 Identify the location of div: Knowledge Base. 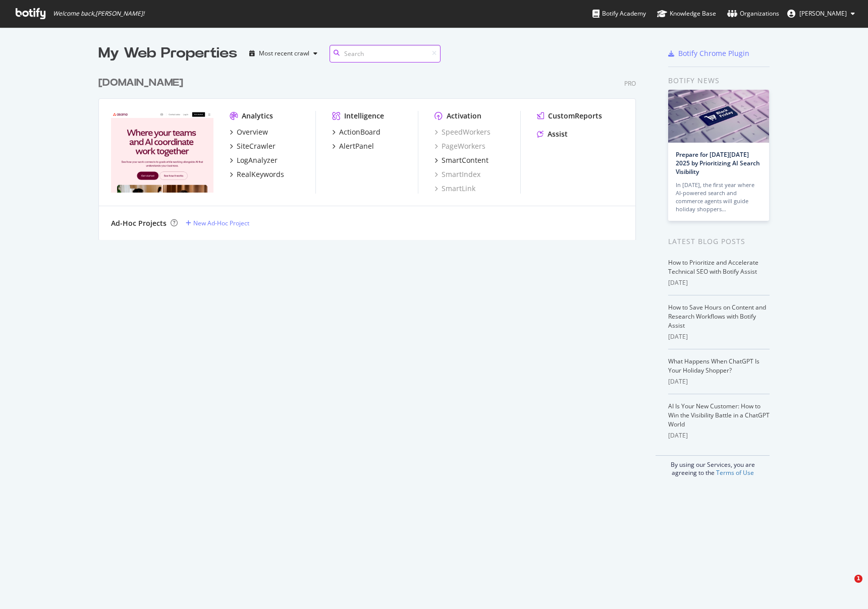
(687, 13).